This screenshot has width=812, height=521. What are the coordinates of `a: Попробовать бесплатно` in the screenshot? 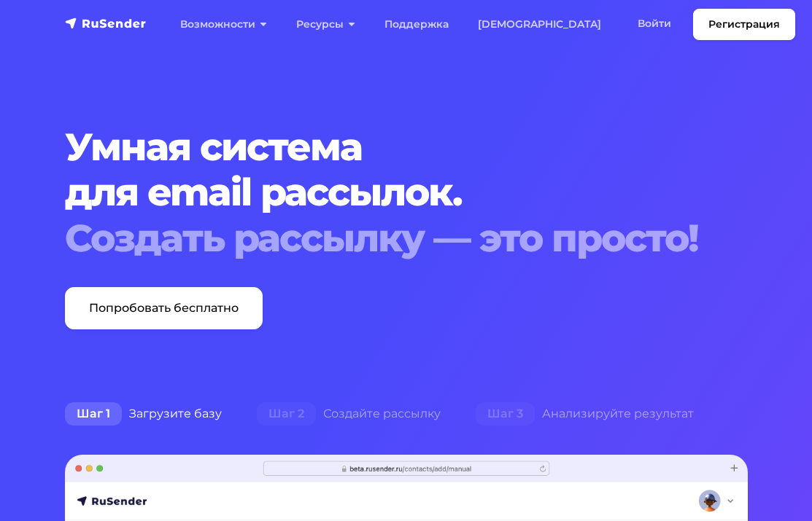 It's located at (164, 308).